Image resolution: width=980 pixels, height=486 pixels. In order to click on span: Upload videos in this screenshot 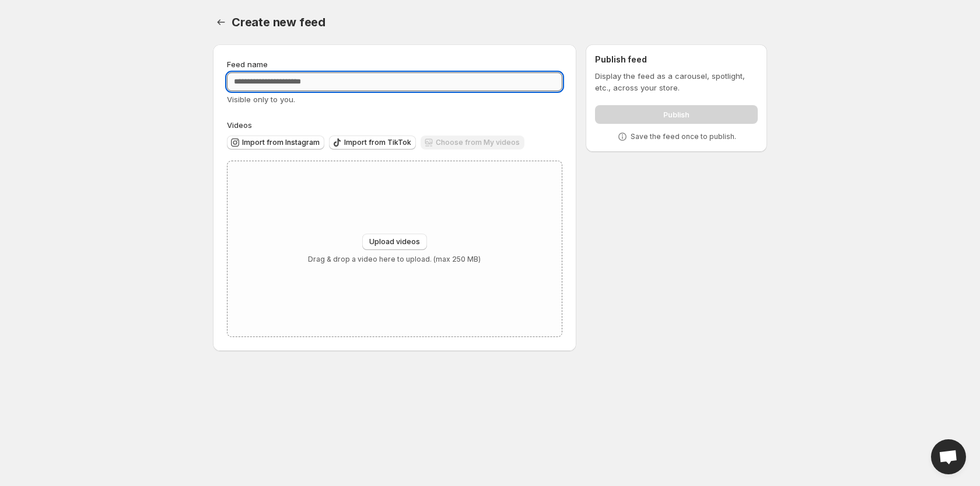, I will do `click(395, 242)`.